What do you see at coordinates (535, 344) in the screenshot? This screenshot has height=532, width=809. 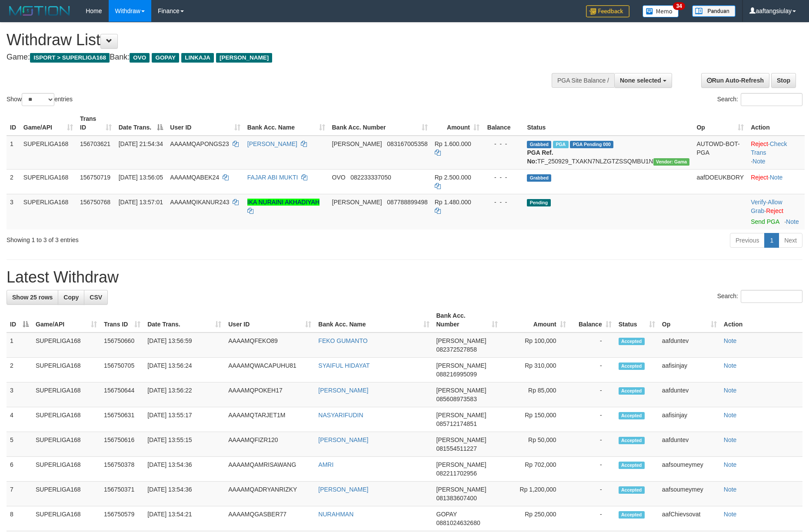 I see `td: Rp 100,000` at bounding box center [535, 344].